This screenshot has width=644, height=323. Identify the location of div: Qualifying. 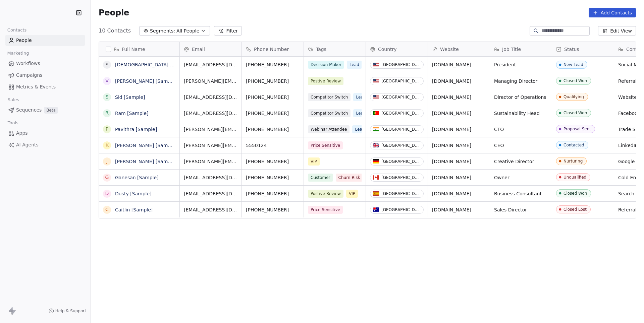
(574, 97).